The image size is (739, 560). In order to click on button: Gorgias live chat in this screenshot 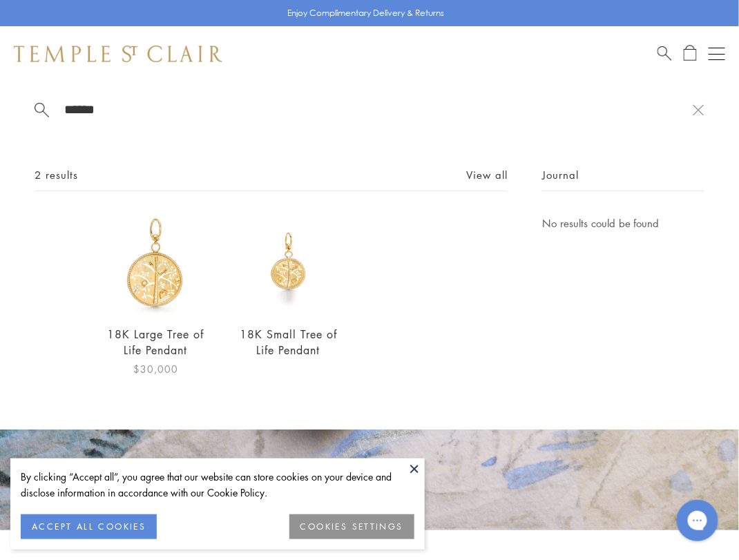, I will do `click(28, 25)`.